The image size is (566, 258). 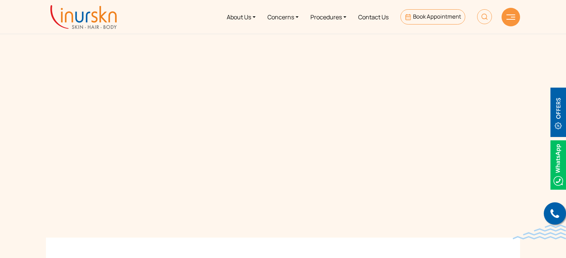 What do you see at coordinates (540, 232) in the screenshot?
I see `img: bluewave` at bounding box center [540, 232].